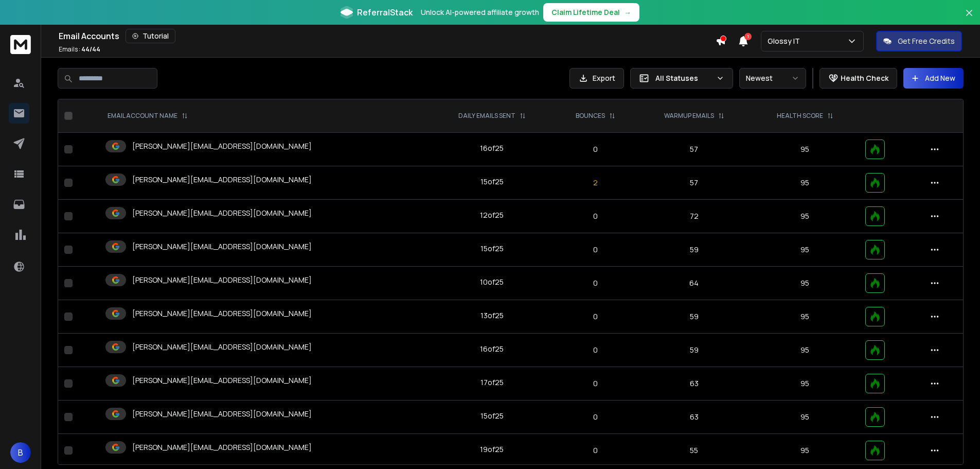 The width and height of the screenshot is (980, 469). Describe the element at coordinates (150, 36) in the screenshot. I see `button: Tutorial` at that location.